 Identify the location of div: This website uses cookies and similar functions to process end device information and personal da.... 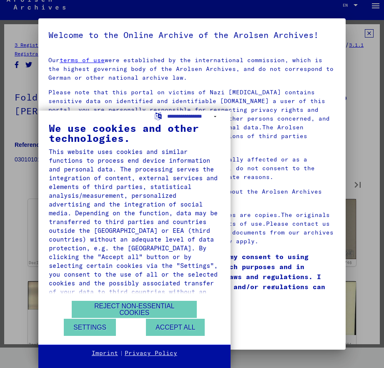
(134, 226).